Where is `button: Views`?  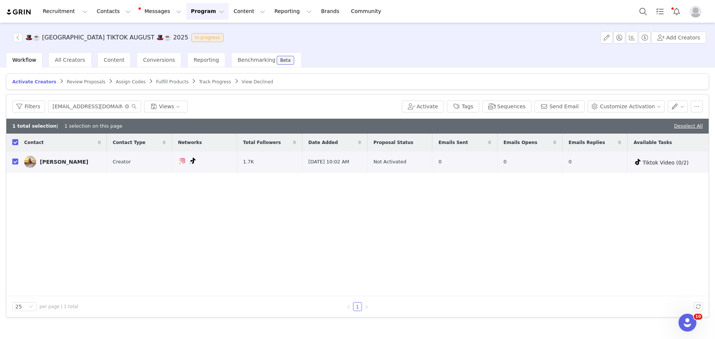
button: Views is located at coordinates (166, 107).